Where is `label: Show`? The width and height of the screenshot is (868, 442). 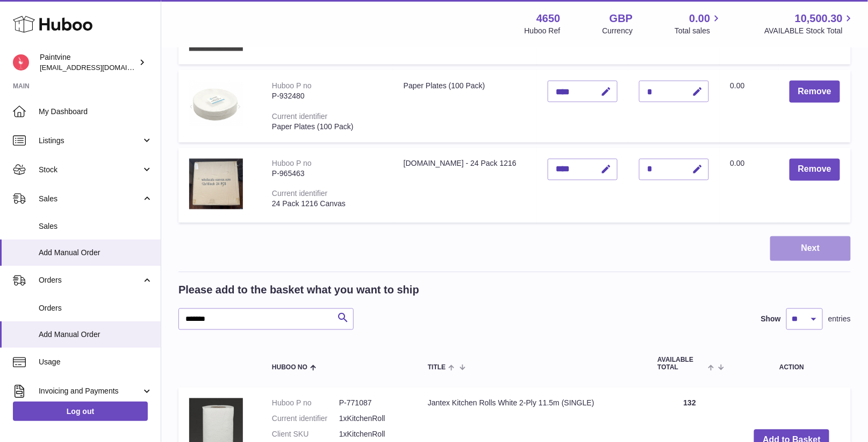
label: Show is located at coordinates (770, 319).